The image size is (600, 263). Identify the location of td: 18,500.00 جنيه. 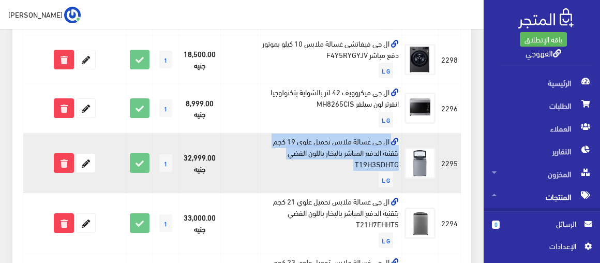
(200, 59).